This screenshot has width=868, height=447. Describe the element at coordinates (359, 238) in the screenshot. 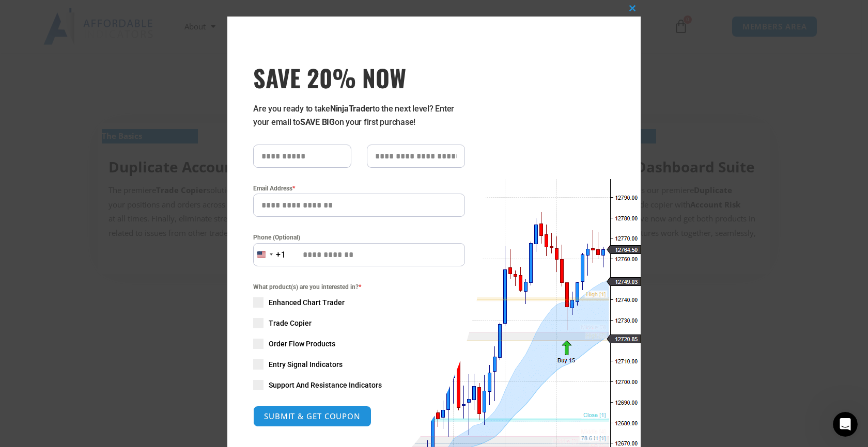

I see `label: Phone (Optional)` at that location.